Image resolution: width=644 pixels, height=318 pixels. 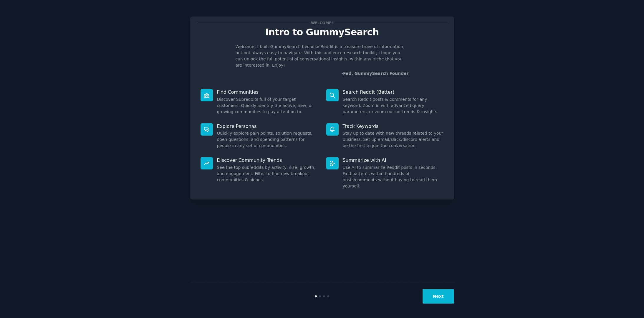 I want to click on a: Fed, GummySearch Founder, so click(x=376, y=73).